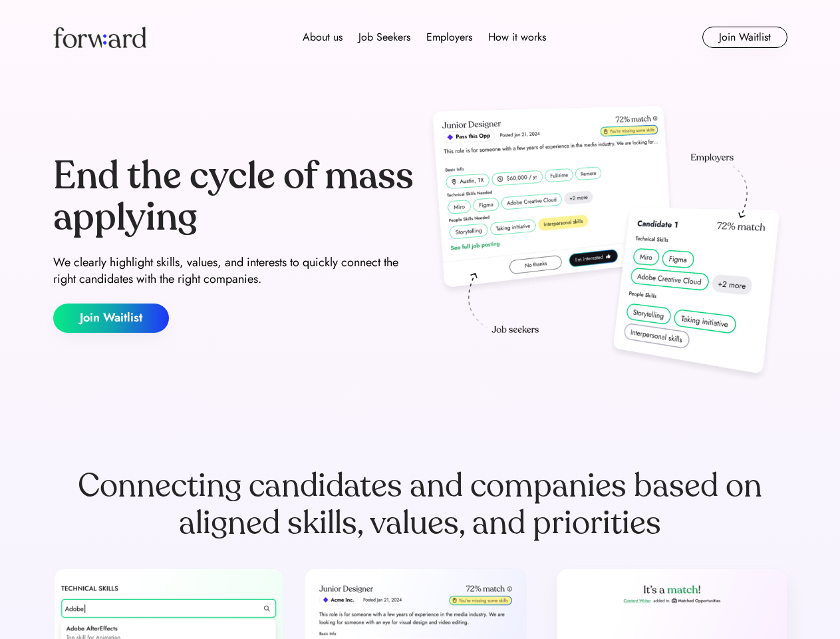  Describe the element at coordinates (100, 38) in the screenshot. I see `img: Forward logo` at that location.